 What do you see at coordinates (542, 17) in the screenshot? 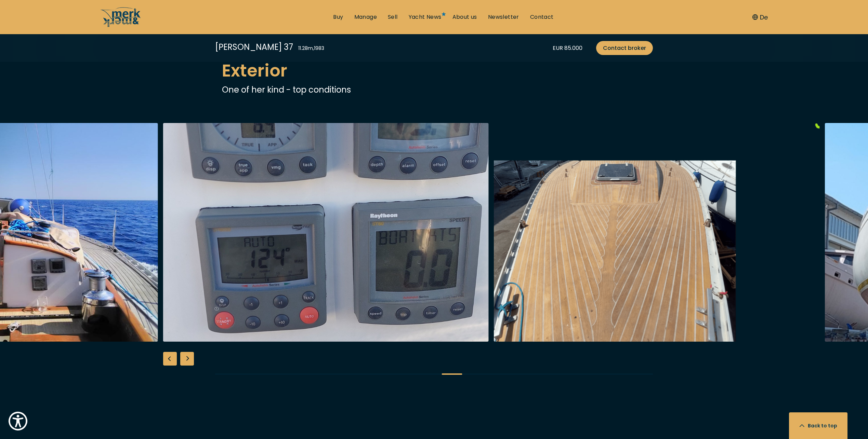
I see `a: Contact` at bounding box center [542, 17].